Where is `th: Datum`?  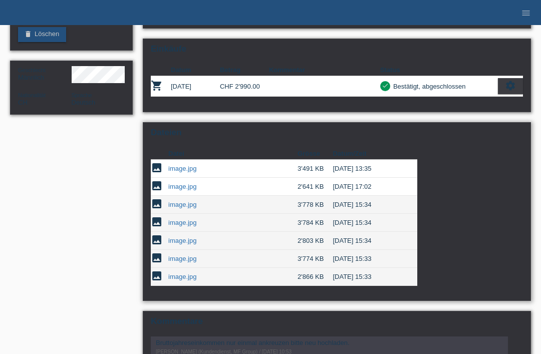
th: Datum is located at coordinates (196, 70).